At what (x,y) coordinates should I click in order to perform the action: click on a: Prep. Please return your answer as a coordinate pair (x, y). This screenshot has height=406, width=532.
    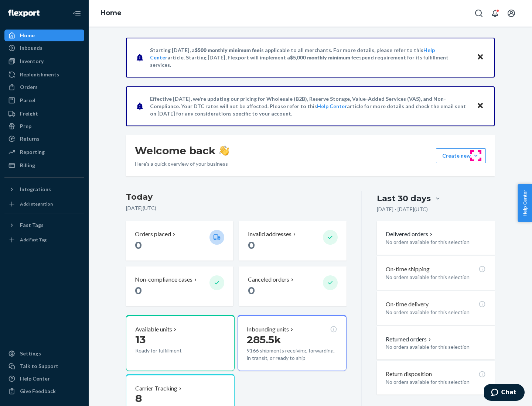
    Looking at the image, I should click on (44, 126).